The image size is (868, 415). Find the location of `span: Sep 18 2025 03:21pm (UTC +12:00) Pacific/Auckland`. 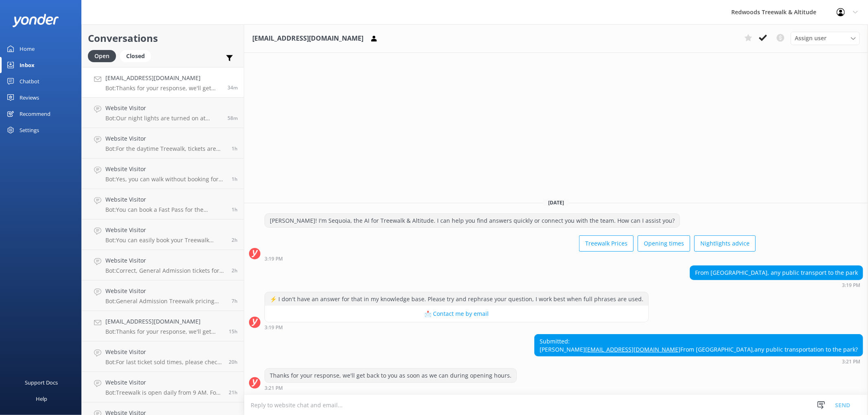

span: Sep 18 2025 03:21pm (UTC +12:00) Pacific/Auckland is located at coordinates (232, 88).